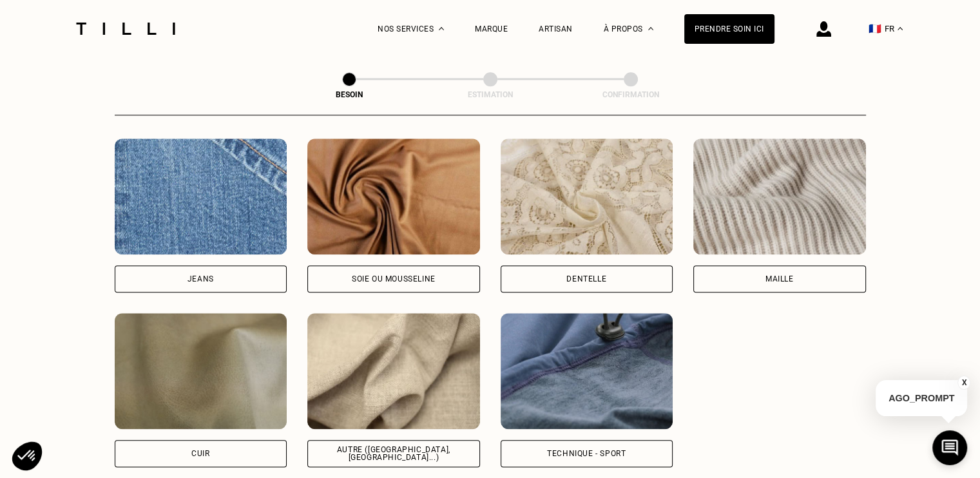 The width and height of the screenshot is (980, 478). What do you see at coordinates (586, 371) in the screenshot?
I see `img: Tilli retouche vos vêtements en Technique - Sport` at bounding box center [586, 371].